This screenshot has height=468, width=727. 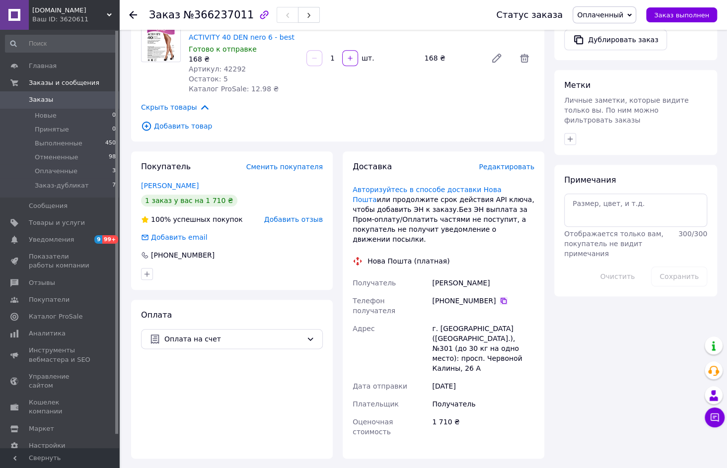 I want to click on button: Чат с покупателем, so click(x=715, y=418).